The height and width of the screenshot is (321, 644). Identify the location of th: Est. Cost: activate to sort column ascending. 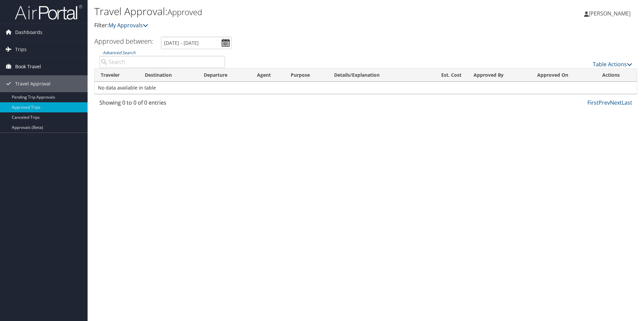
(445, 75).